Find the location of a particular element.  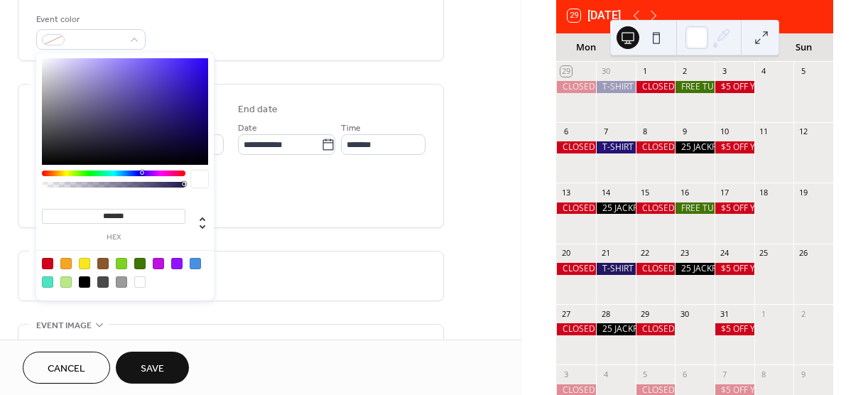

div: 14 is located at coordinates (606, 192).